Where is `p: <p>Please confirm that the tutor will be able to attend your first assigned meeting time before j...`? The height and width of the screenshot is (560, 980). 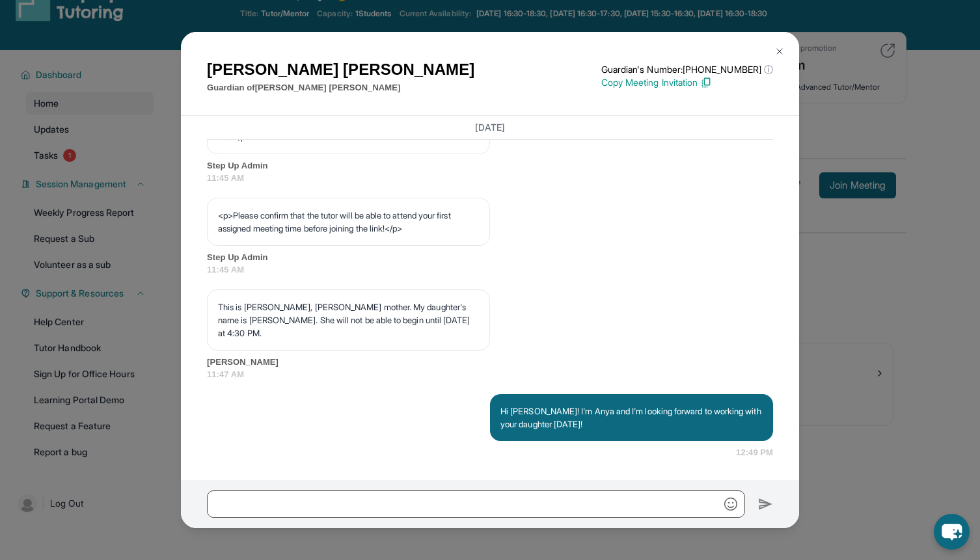
p: <p>Please confirm that the tutor will be able to attend your first assigned meeting time before j... is located at coordinates (348, 221).